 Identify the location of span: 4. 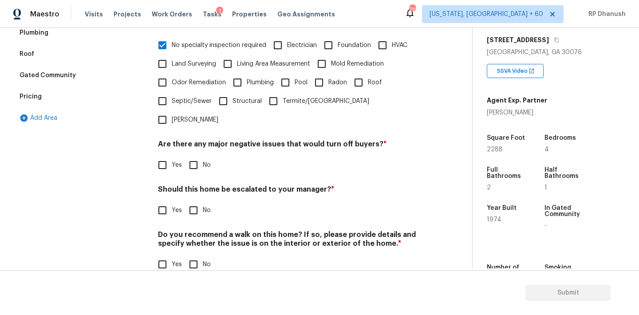
(547, 150).